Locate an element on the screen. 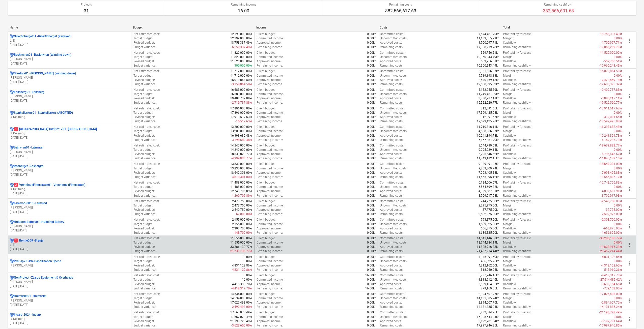 The width and height of the screenshot is (644, 329). div: Costs is located at coordinates (439, 28).